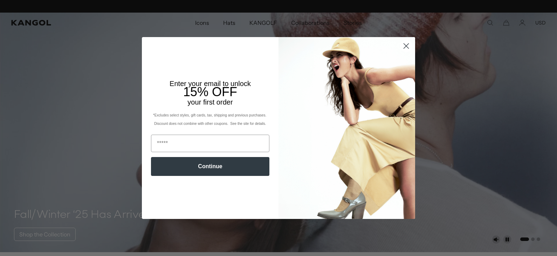 This screenshot has width=557, height=256. What do you see at coordinates (406, 46) in the screenshot?
I see `button: Close dialog` at bounding box center [406, 46].